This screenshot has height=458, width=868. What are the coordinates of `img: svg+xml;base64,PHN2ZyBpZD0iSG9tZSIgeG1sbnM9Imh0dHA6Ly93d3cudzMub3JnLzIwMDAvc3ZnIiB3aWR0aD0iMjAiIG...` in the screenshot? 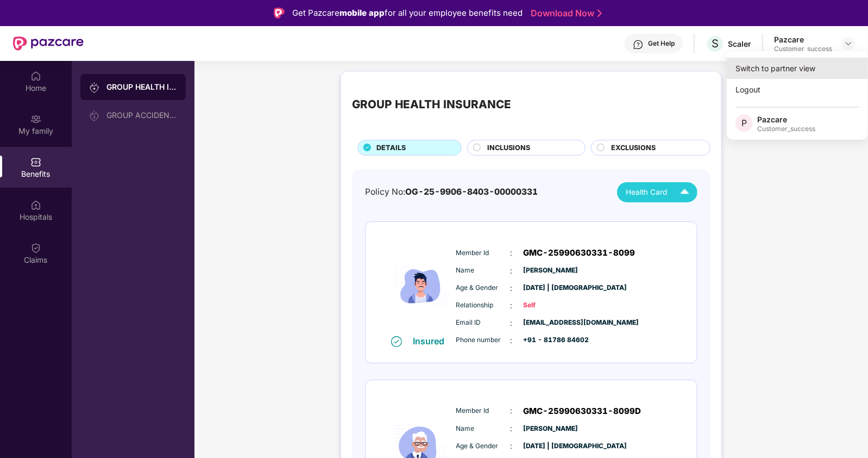 It's located at (36, 76).